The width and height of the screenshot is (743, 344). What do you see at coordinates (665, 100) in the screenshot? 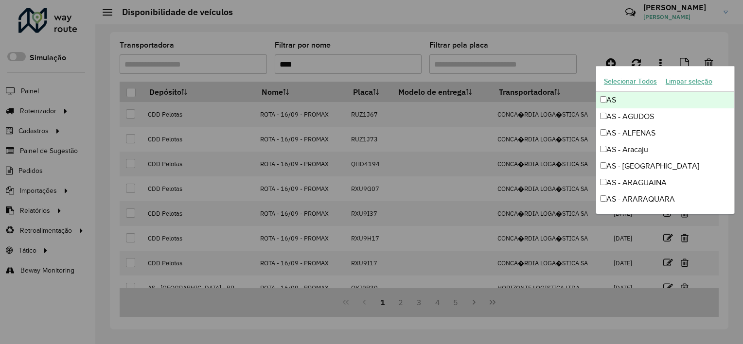
I see `div: AS` at bounding box center [665, 100].